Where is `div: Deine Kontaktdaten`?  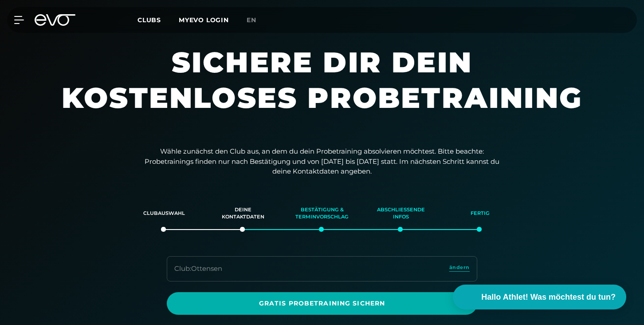
div: Deine Kontaktdaten is located at coordinates (243, 214).